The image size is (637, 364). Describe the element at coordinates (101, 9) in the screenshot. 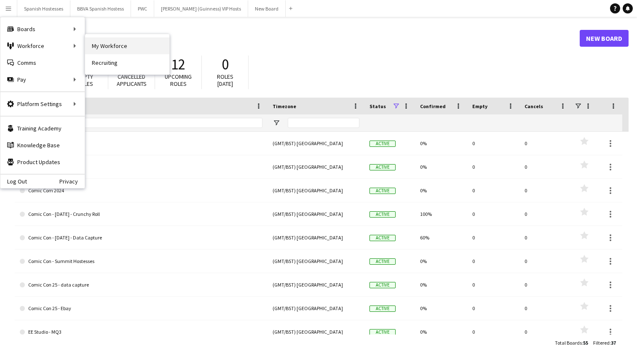

I see `button: BBVA Spanish Hostess` at that location.